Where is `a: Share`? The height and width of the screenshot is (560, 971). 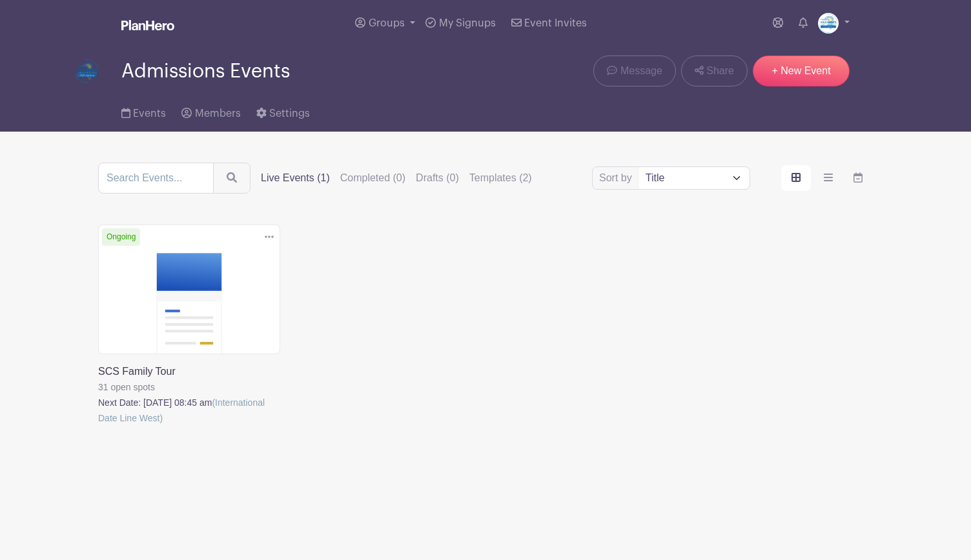
a: Share is located at coordinates (714, 71).